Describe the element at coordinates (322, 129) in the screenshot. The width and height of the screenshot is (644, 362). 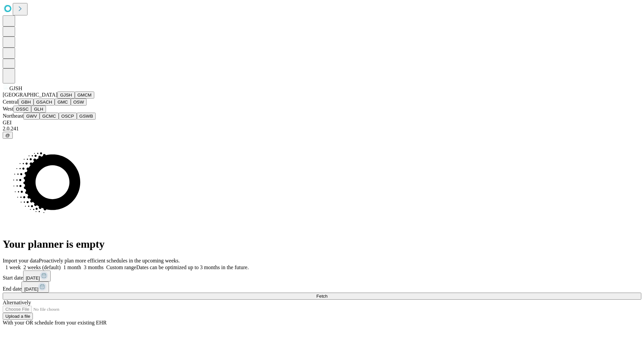
I see `div: 2.0.241` at that location.